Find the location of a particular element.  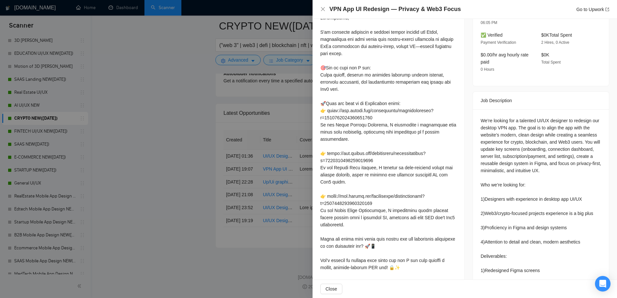

span: $0.00/hr avg hourly rate paid is located at coordinates (504, 58).